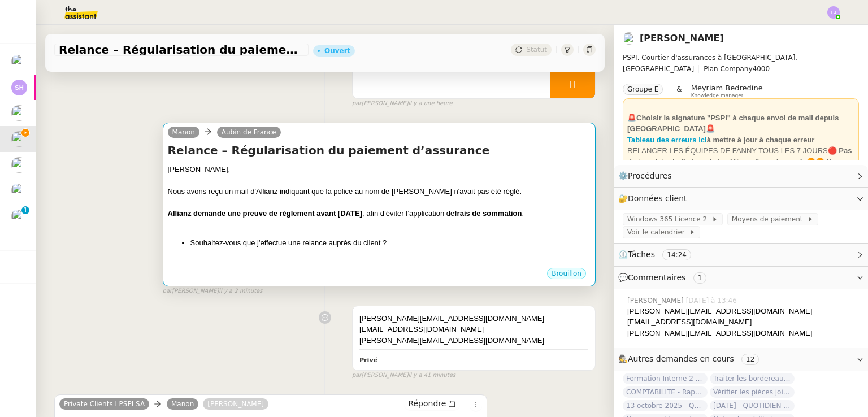 Image resolution: width=868 pixels, height=417 pixels. What do you see at coordinates (676, 255) in the screenshot?
I see `nz-tag: 14:24` at bounding box center [676, 255].